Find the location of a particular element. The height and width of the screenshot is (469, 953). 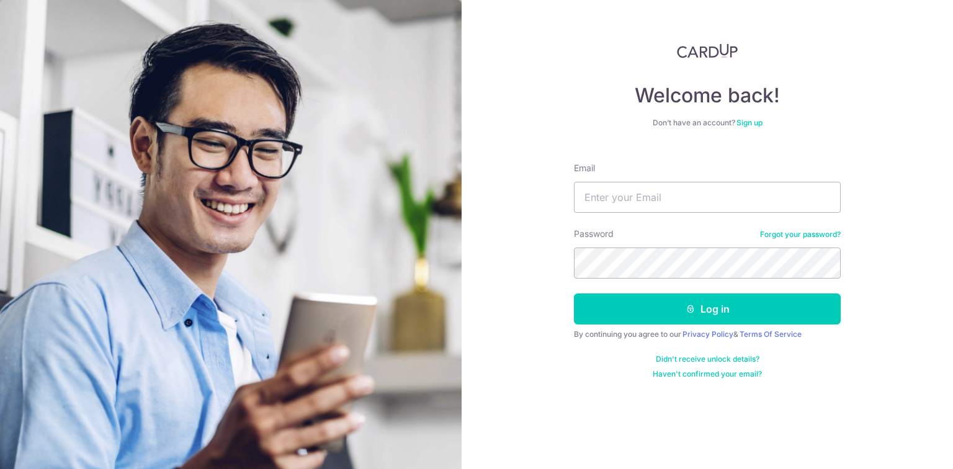

div: By continuing you agree to our & is located at coordinates (707, 334).